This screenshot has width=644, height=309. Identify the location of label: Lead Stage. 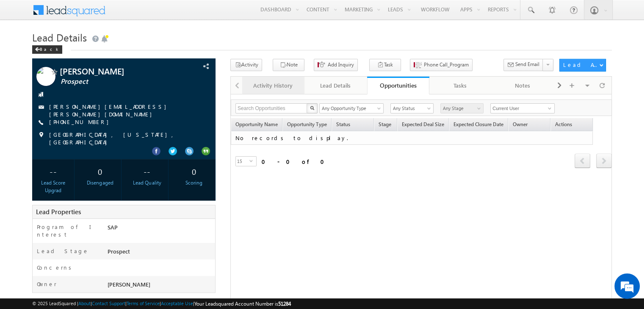
(63, 251).